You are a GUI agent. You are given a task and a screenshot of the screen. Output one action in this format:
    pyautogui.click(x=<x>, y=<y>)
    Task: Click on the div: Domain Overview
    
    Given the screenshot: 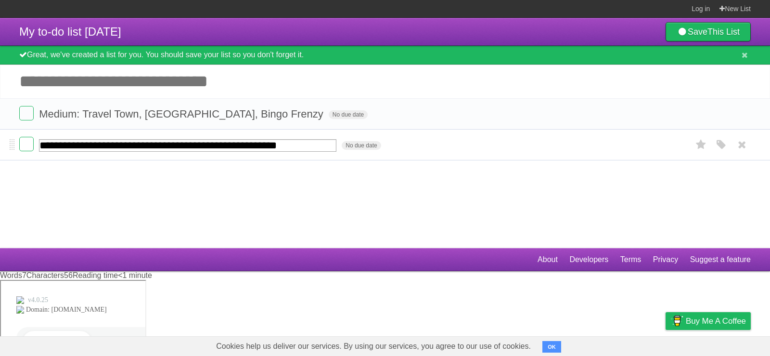 What is the action you would take?
    pyautogui.click(x=61, y=62)
    